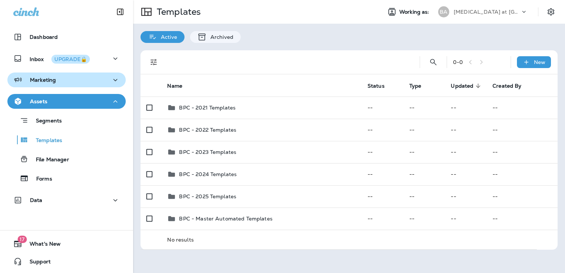  What do you see at coordinates (348, 239) in the screenshot?
I see `td: No results` at bounding box center [348, 239].